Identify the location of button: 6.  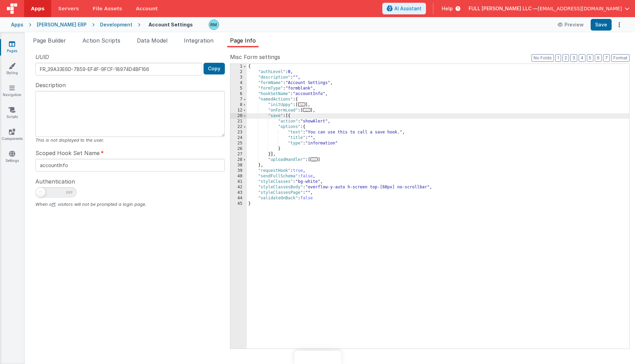
(598, 58).